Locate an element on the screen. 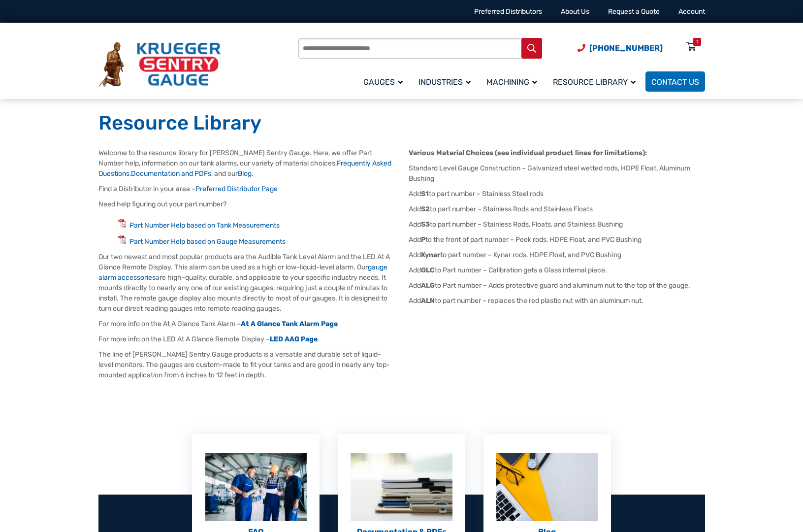 The image size is (803, 532). a: LED AAG Page is located at coordinates (293, 339).